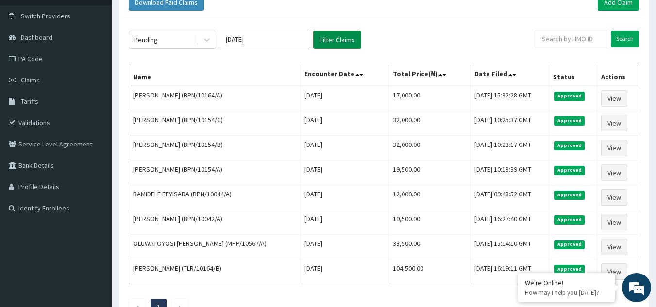 Image resolution: width=656 pixels, height=307 pixels. What do you see at coordinates (566, 293) in the screenshot?
I see `p: How may I help you today?` at bounding box center [566, 293].